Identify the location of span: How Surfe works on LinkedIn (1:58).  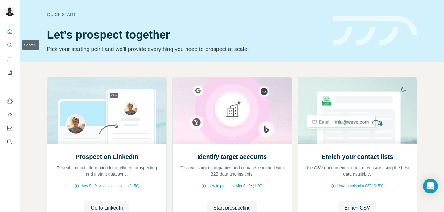
(110, 186).